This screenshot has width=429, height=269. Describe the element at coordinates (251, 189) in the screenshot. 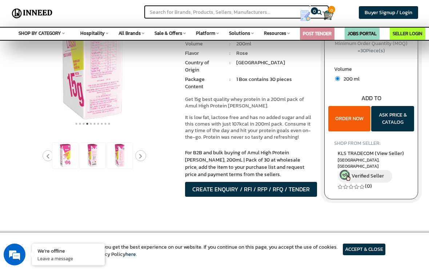

I see `button: CREATE ENQUIRY / RFI / RFP / RFQ / TENDER` at that location.